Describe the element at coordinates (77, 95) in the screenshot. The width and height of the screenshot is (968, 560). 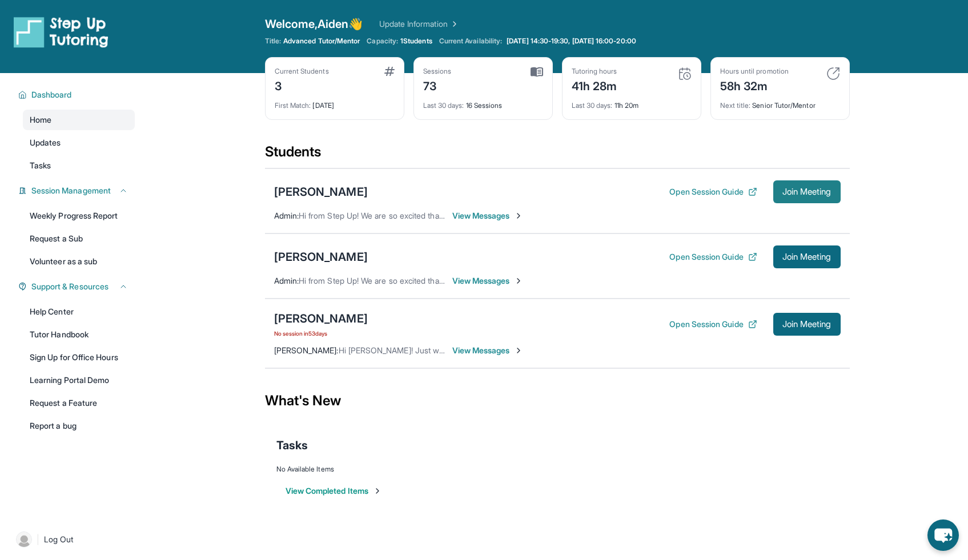
I see `button: Dashboard` at that location.